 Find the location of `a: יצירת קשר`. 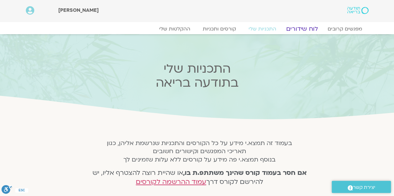

a: יצירת קשר is located at coordinates (361, 187).